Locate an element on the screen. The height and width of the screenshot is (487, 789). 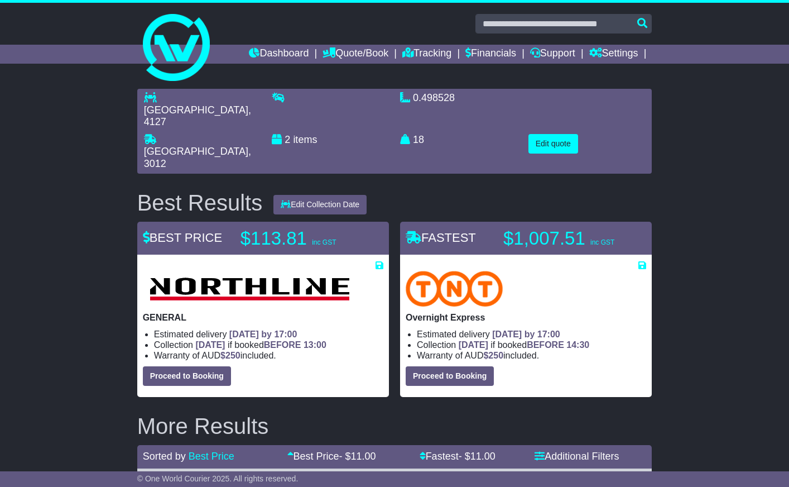
a: Fastest- $11.00 is located at coordinates (458, 456).